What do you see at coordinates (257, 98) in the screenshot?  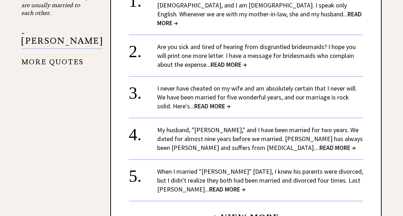 I see `a: I never have cheated on my wife and am absolutely certain that I never will. We have been married...` at bounding box center [257, 98].